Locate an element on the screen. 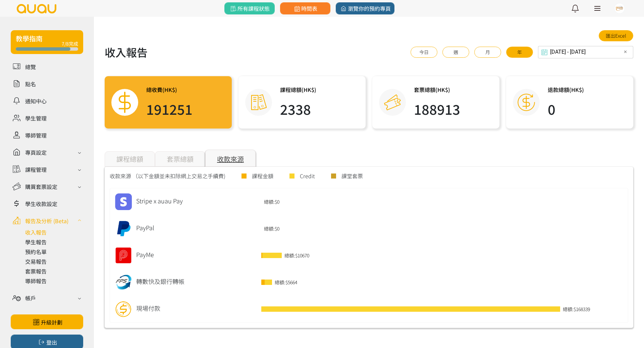 Image resolution: width=644 pixels, height=348 pixels. button: 今日 is located at coordinates (424, 52).